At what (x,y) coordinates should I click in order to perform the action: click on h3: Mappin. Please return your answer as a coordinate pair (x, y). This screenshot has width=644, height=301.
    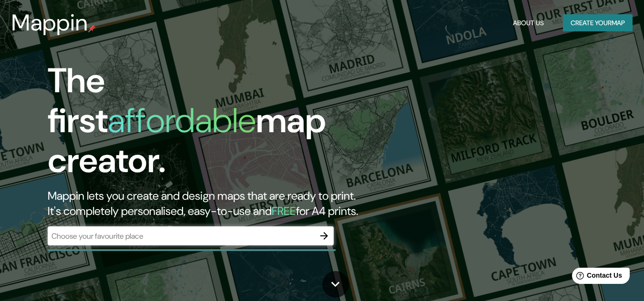
    Looking at the image, I should click on (49, 23).